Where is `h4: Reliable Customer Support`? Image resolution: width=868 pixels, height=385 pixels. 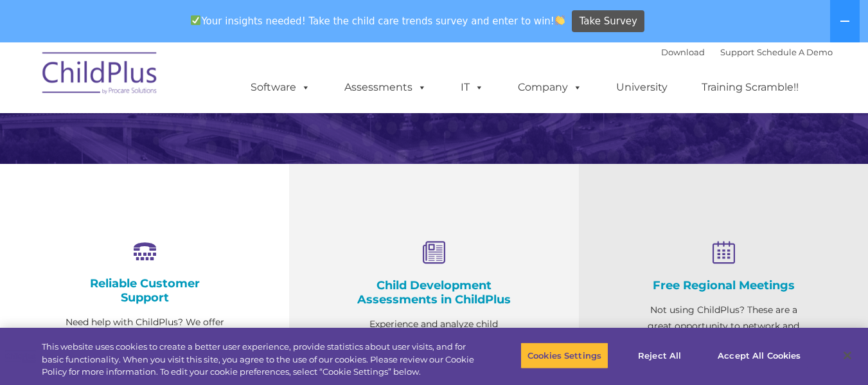 h4: Reliable Customer Support is located at coordinates (145, 290).